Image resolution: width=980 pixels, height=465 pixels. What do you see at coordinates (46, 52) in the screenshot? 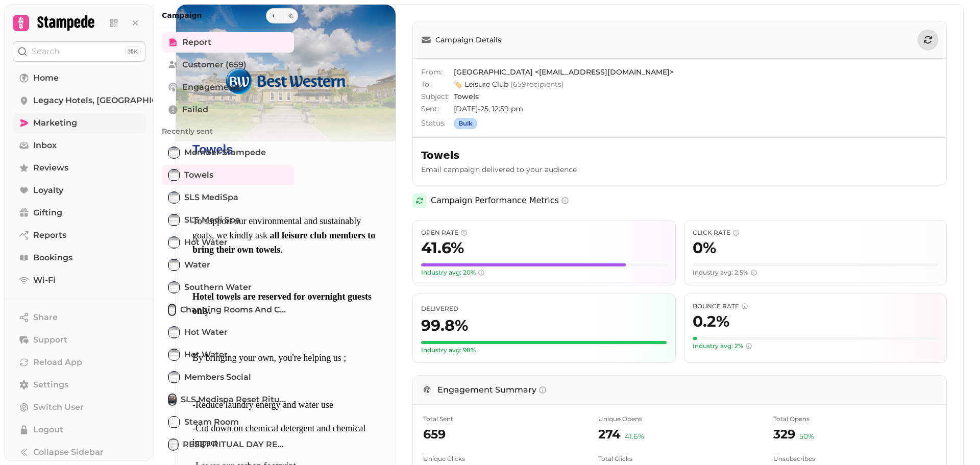
I see `p: Search` at bounding box center [46, 52].